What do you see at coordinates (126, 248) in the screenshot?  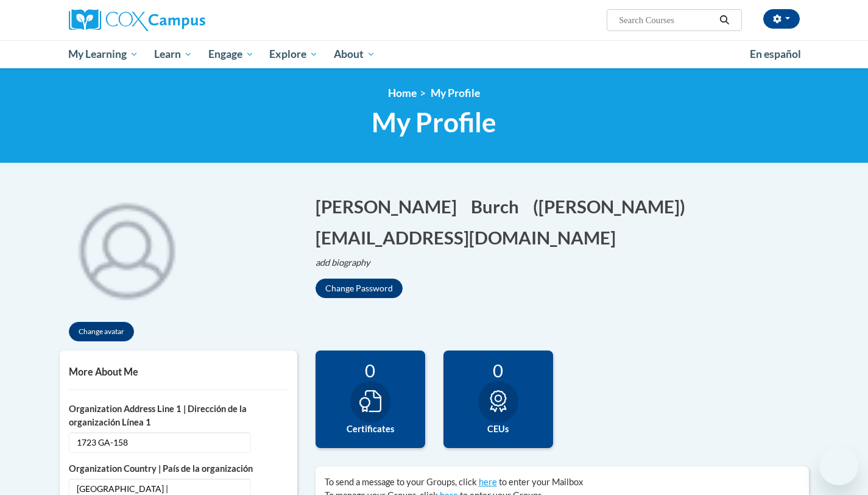 I see `div: Click to change the profile picture` at bounding box center [126, 248].